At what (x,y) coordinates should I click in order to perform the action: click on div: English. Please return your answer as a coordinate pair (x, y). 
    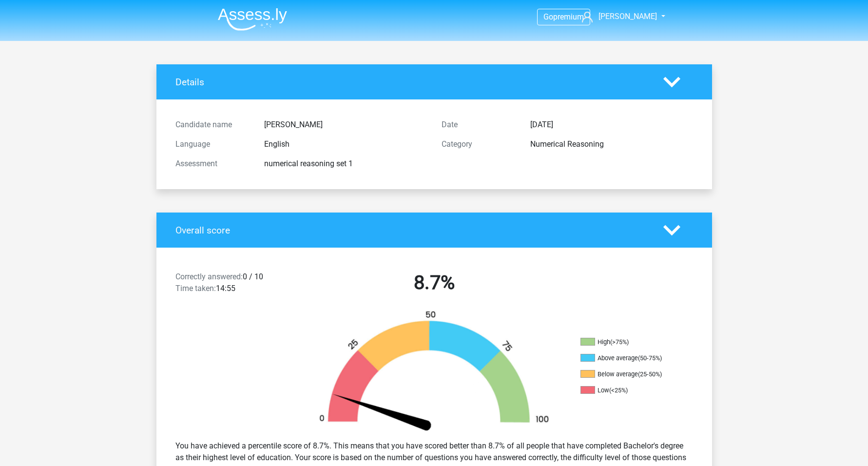
    Looking at the image, I should click on (345, 144).